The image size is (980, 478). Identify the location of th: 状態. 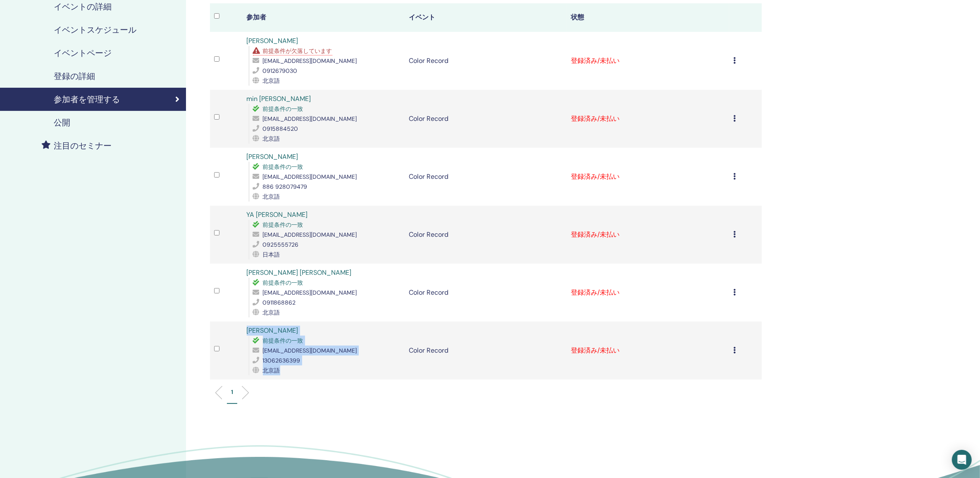
(648, 18).